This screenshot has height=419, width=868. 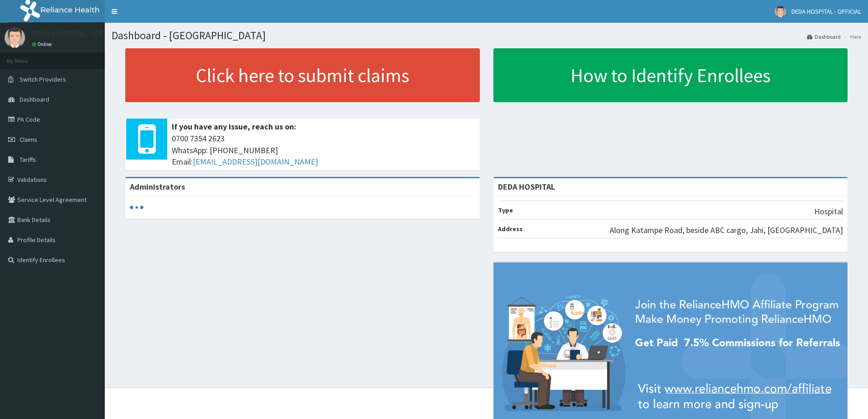 I want to click on b: Administrators, so click(x=157, y=186).